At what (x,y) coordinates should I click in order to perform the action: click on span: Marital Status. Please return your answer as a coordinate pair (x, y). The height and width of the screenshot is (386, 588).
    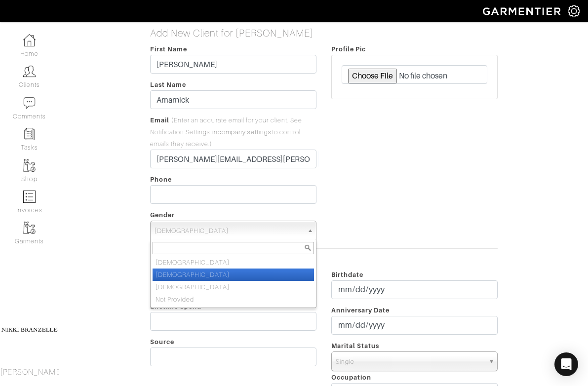
    Looking at the image, I should click on (355, 346).